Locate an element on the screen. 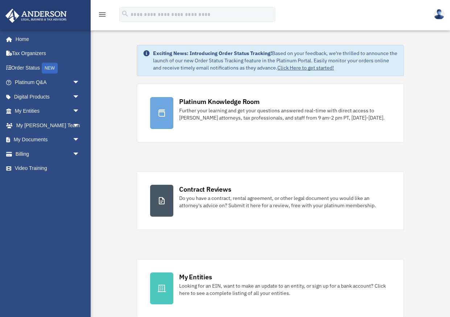  a: My Documentsarrow_drop_down is located at coordinates (48, 140).